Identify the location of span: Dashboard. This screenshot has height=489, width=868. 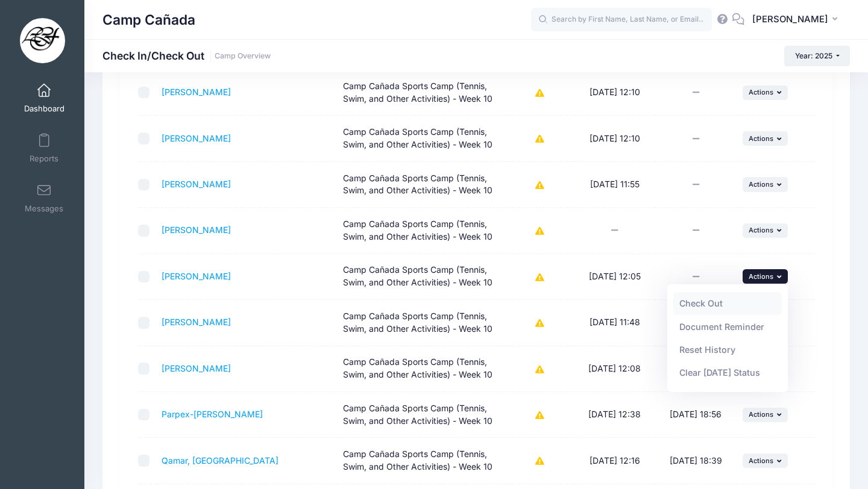
(44, 109).